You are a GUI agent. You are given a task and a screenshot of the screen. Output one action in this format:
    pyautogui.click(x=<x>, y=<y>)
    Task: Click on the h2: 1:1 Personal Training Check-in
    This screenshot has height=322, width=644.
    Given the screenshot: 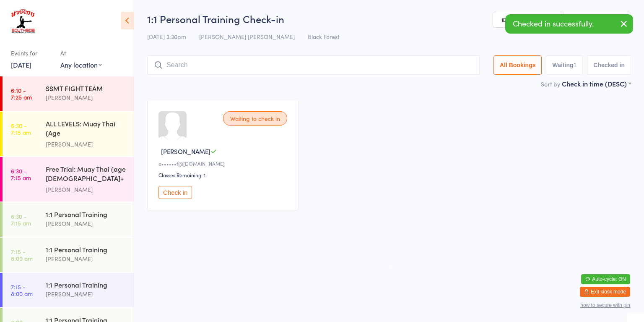 What is the action you would take?
    pyautogui.click(x=389, y=19)
    